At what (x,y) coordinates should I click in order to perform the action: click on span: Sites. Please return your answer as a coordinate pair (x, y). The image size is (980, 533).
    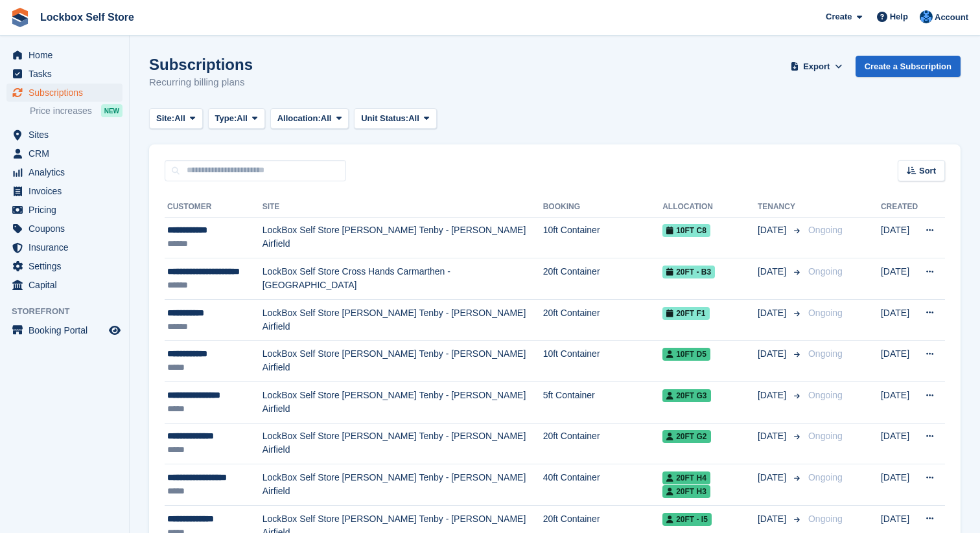
    Looking at the image, I should click on (67, 134).